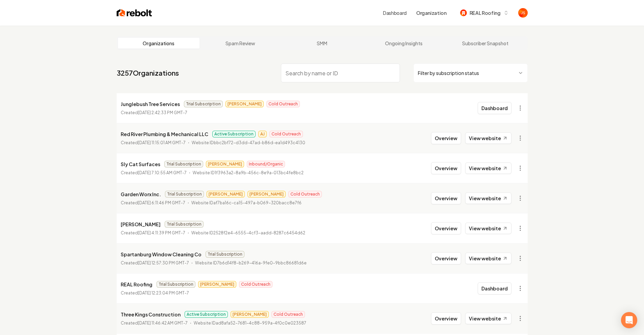 This screenshot has width=644, height=335. Describe the element at coordinates (164, 134) in the screenshot. I see `p: Red River Plumbing & Mechanical LLC` at that location.